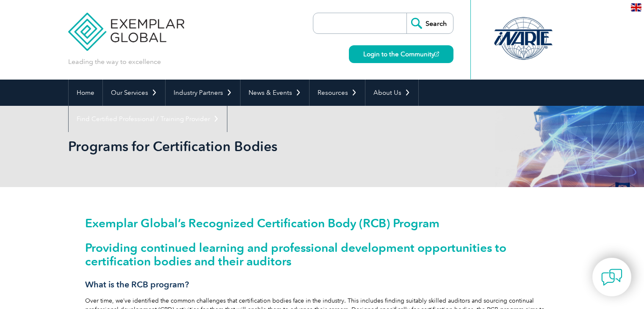 This screenshot has height=309, width=644. Describe the element at coordinates (134, 93) in the screenshot. I see `a: Our Services` at that location.